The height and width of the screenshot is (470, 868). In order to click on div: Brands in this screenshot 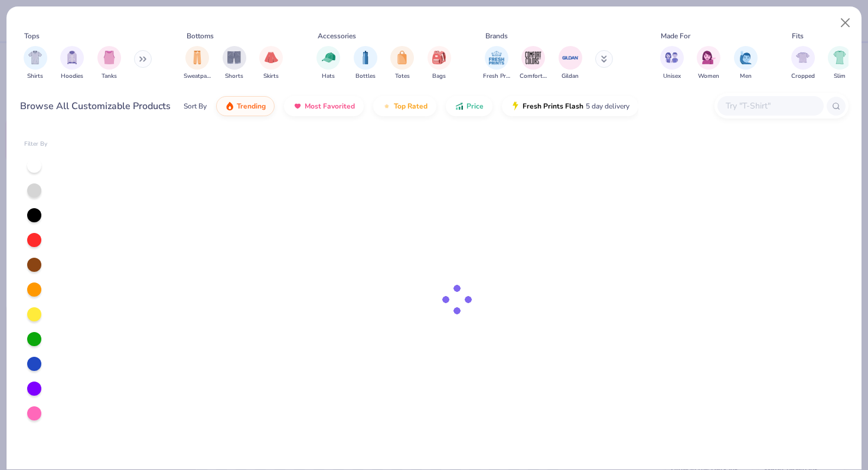, I will do `click(497, 36)`.